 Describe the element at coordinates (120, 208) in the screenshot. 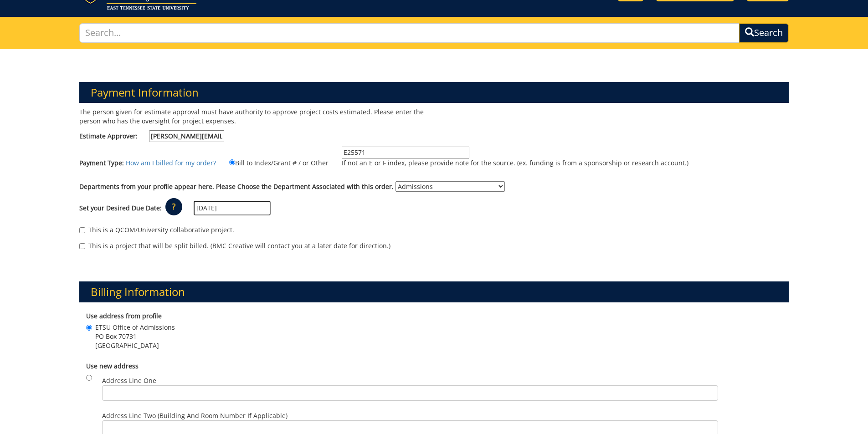

I see `label: Set your Desired Due Date:` at that location.